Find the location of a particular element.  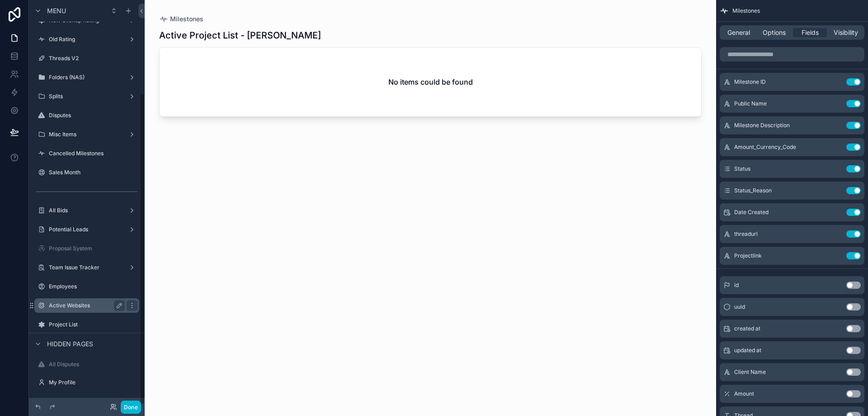

a: Active Websites is located at coordinates (87, 305).